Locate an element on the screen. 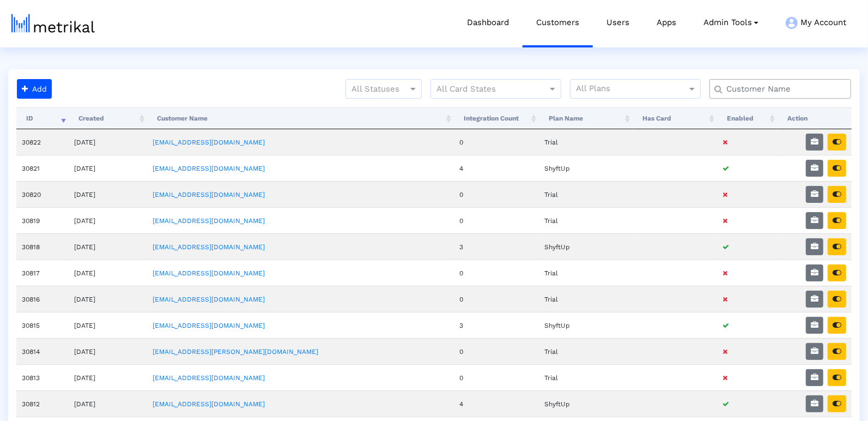 This screenshot has height=421, width=868. th: Action is located at coordinates (815, 118).